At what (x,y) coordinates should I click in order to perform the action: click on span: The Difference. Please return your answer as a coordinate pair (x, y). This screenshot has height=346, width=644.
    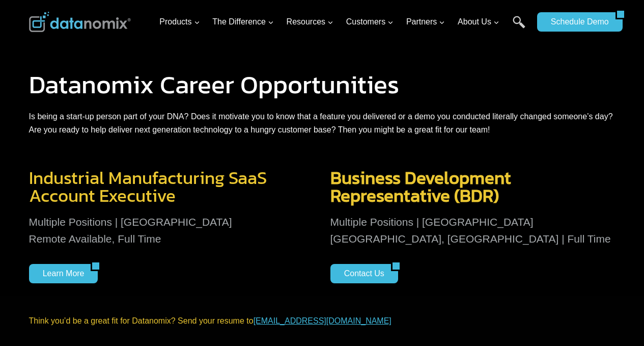
    Looking at the image, I should click on (243, 22).